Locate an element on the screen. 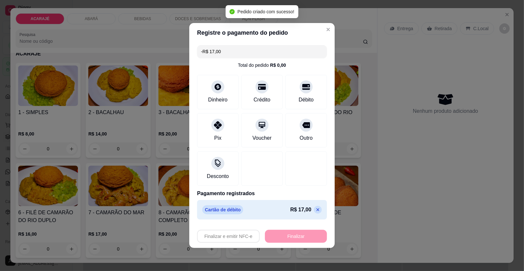  div: Dinheiro is located at coordinates (218, 100).